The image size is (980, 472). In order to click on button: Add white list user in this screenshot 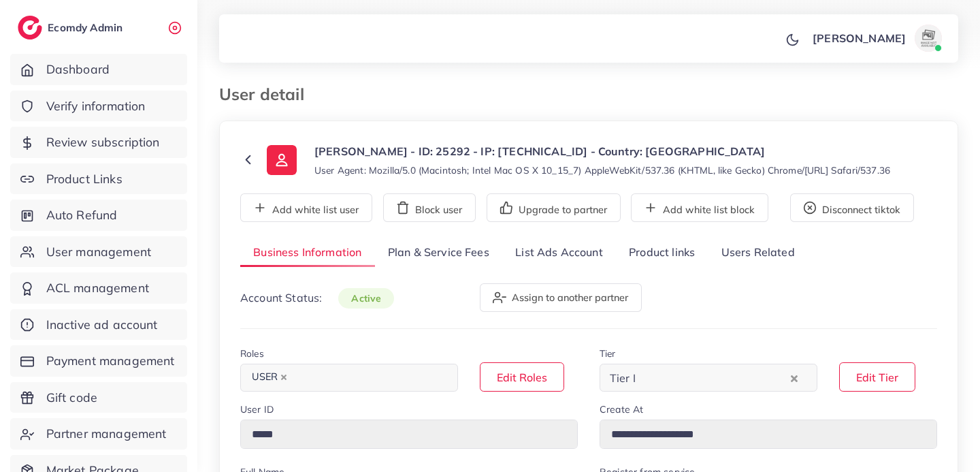, I will do `click(307, 207)`.